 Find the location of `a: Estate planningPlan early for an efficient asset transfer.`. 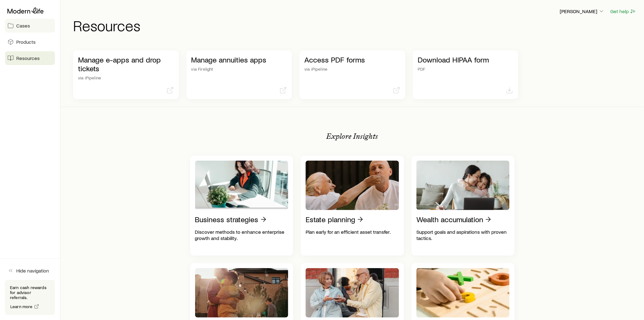

a: Estate planningPlan early for an efficient asset transfer. is located at coordinates (352, 206).